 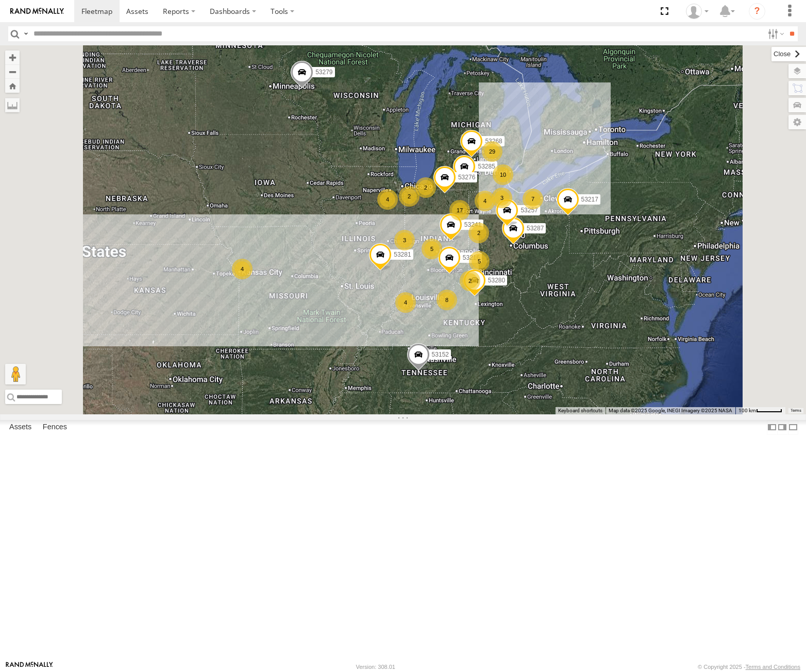 What do you see at coordinates (37, 12) in the screenshot?
I see `img: rand-logo.svg` at bounding box center [37, 12].